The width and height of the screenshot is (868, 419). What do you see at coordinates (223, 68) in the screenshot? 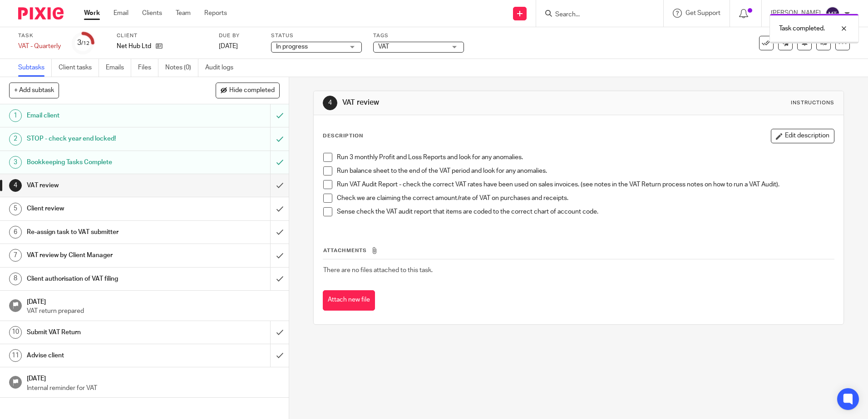
I see `a: Audit logs` at bounding box center [223, 68].